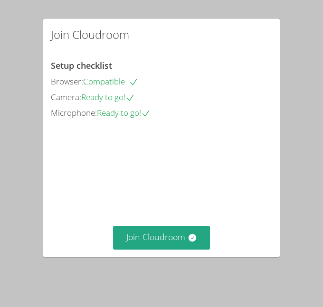  What do you see at coordinates (74, 112) in the screenshot?
I see `span: Microphone:` at bounding box center [74, 112].